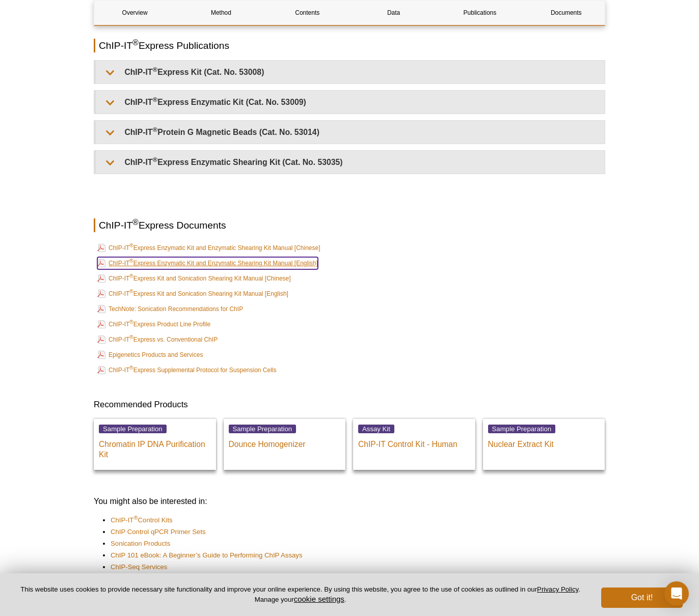 Image resolution: width=699 pixels, height=616 pixels. What do you see at coordinates (139, 567) in the screenshot?
I see `a: ChIP-Seq Services` at bounding box center [139, 567].